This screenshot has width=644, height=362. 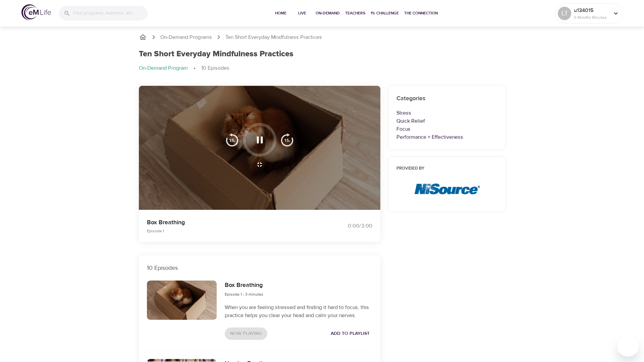 I want to click on div: 0:00 / 3:00, so click(x=347, y=226).